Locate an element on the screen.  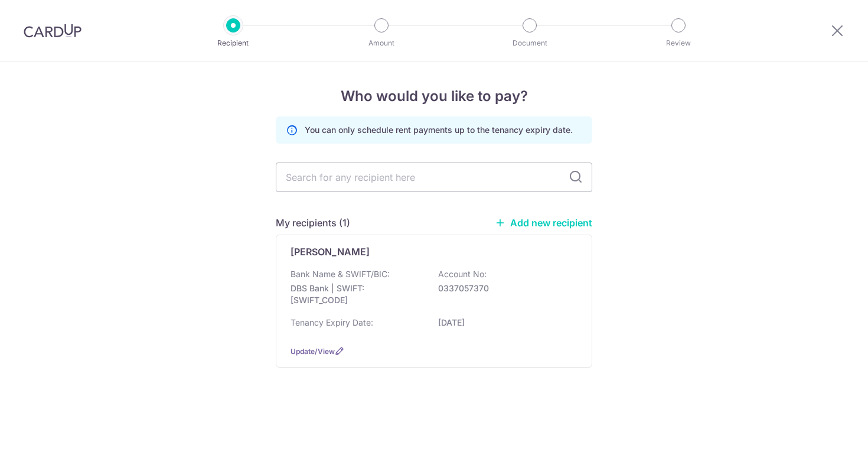
p: Tenancy Expiry Date: is located at coordinates (332, 322).